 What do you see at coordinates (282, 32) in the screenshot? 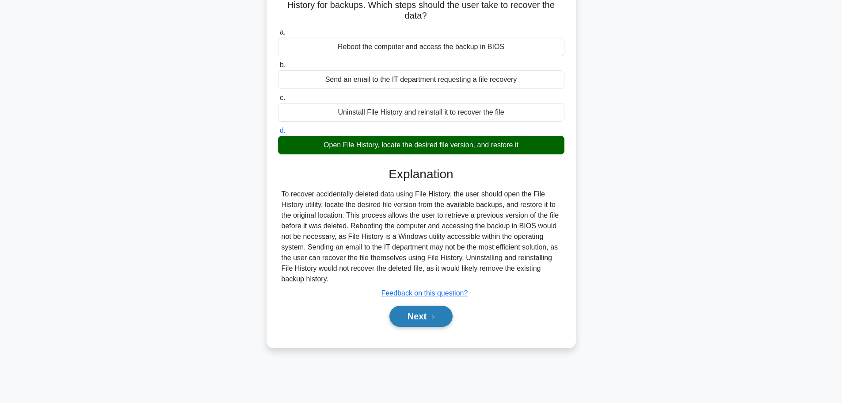
I see `span: a.` at bounding box center [282, 32].